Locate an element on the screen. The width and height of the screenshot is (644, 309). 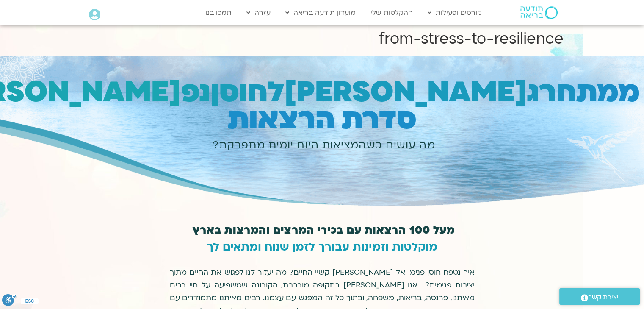
img: תודעה בריאה is located at coordinates (539, 13).